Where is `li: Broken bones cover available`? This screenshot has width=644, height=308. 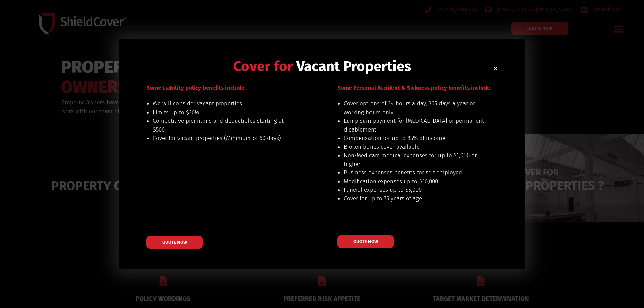
li: Broken bones cover available is located at coordinates (414, 147).